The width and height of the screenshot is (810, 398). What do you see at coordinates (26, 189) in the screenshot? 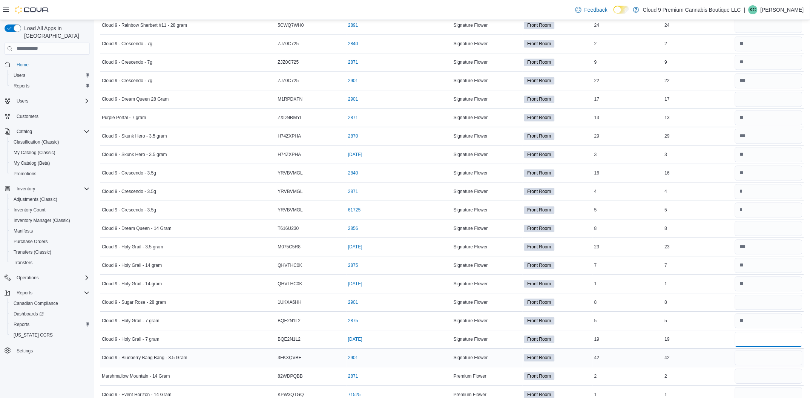
I see `span: Inventory` at bounding box center [26, 189].